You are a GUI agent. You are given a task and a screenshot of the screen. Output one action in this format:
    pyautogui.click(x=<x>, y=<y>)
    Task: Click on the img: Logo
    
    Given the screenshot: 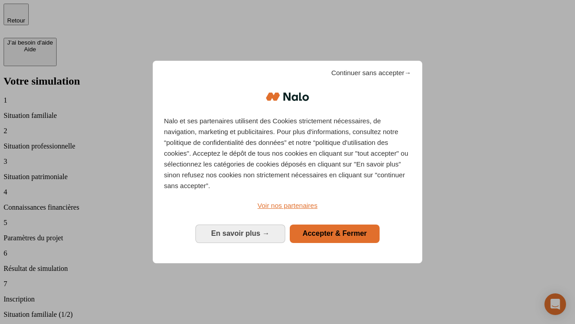 What is the action you would take?
    pyautogui.click(x=288, y=97)
    